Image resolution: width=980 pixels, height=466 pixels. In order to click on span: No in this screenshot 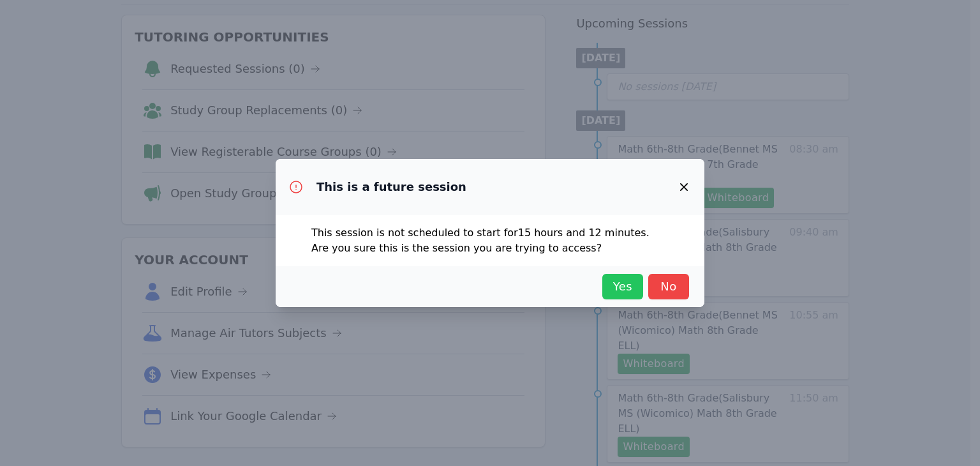, I will do `click(669, 287)`.